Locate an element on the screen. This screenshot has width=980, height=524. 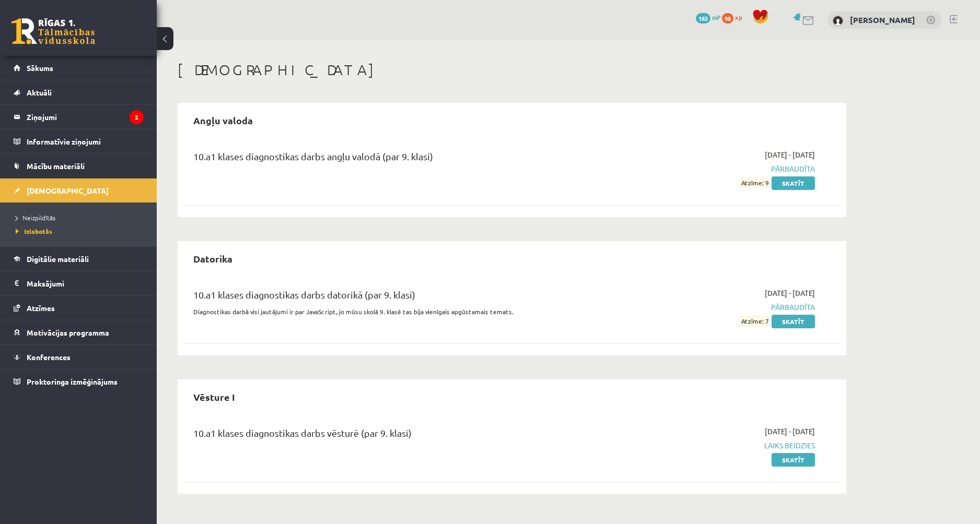
legend: Informatīvie ziņojumi is located at coordinates (86, 142).